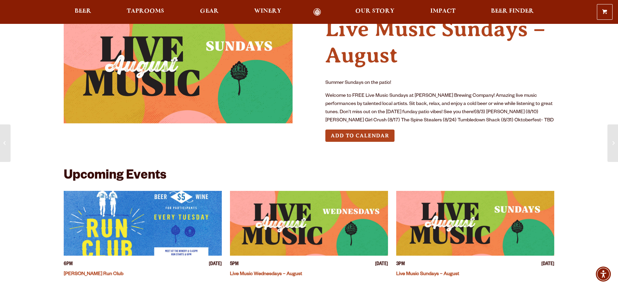 The width and height of the screenshot is (618, 286). Describe the element at coordinates (234, 264) in the screenshot. I see `span: 5PM` at that location.